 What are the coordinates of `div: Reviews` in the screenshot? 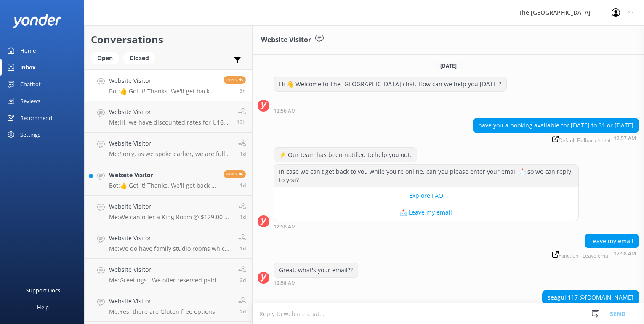 It's located at (30, 101).